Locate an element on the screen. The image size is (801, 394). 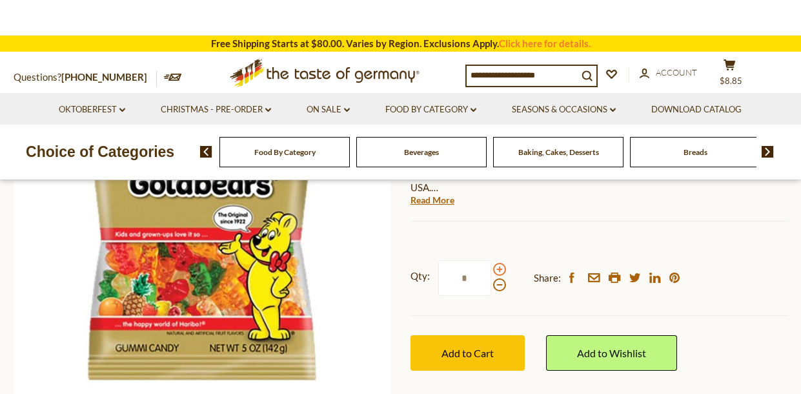
span: Beverages is located at coordinates (422, 152).